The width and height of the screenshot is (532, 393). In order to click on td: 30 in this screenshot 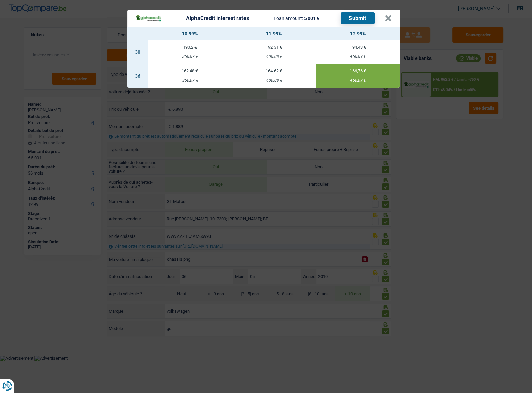, I will do `click(138, 52)`.